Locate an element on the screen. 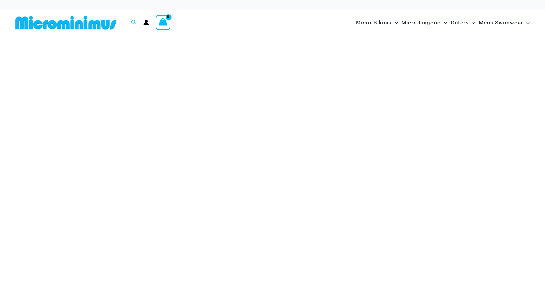 The image size is (545, 281). a: Micro LingerieMenu ToggleMenu Toggle is located at coordinates (425, 23).